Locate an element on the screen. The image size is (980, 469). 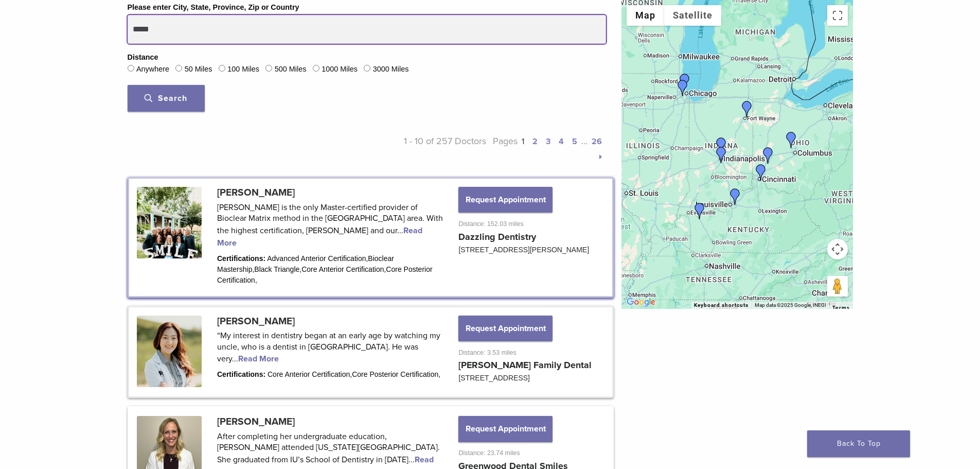
a: 26 is located at coordinates (597, 142).